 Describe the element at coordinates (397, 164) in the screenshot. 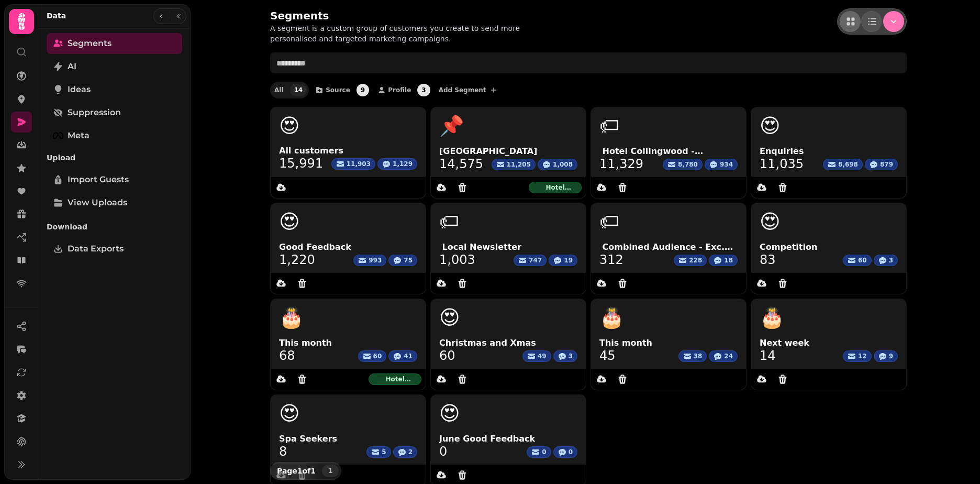

I see `button: 1,129` at that location.